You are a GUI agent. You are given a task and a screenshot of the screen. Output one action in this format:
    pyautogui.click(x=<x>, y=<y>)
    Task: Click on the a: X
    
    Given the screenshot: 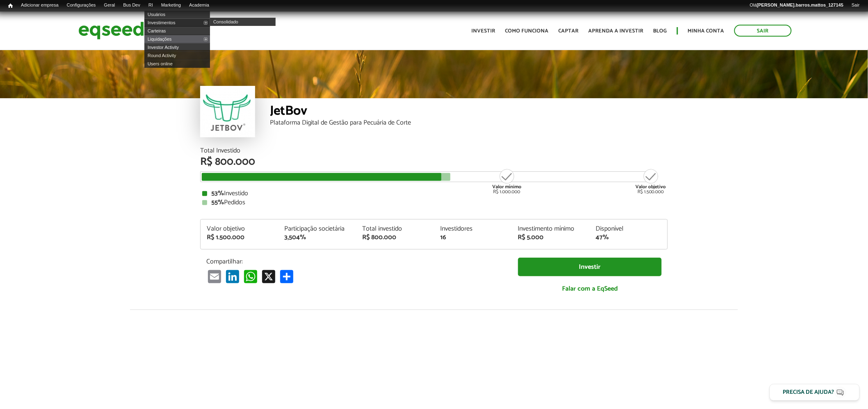 What is the action you would take?
    pyautogui.click(x=269, y=276)
    